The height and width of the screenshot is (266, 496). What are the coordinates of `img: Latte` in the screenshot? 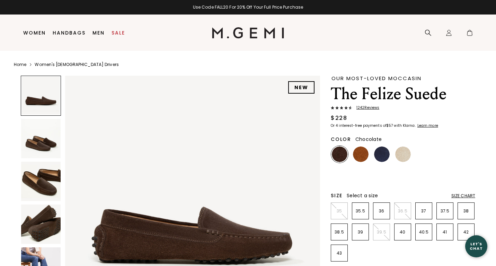 It's located at (403, 154).